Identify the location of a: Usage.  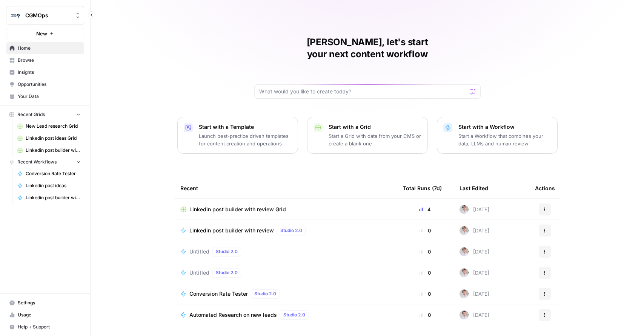
(45, 315).